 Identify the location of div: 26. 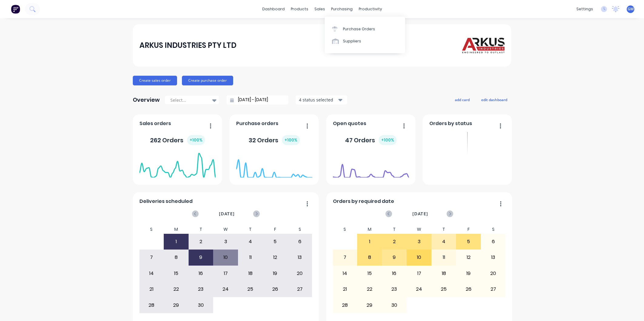
(469, 289).